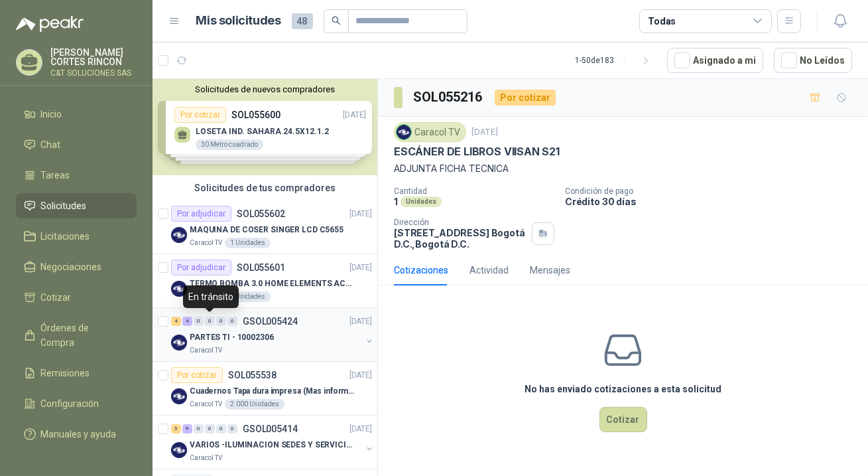 Image resolution: width=868 pixels, height=476 pixels. Describe the element at coordinates (430, 132) in the screenshot. I see `div: Caracol TV` at that location.